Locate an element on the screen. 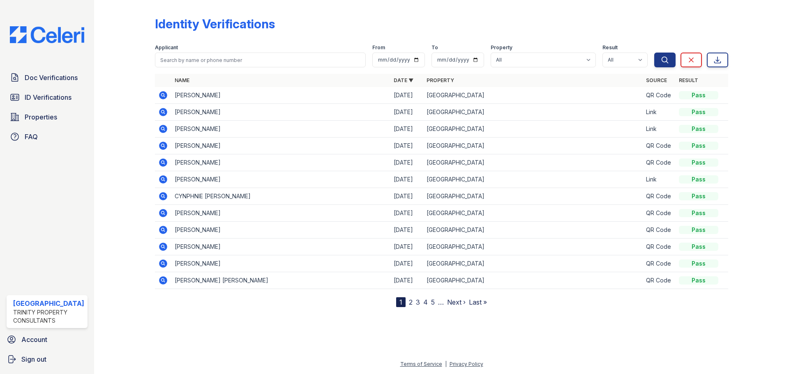  label: From is located at coordinates (378, 48).